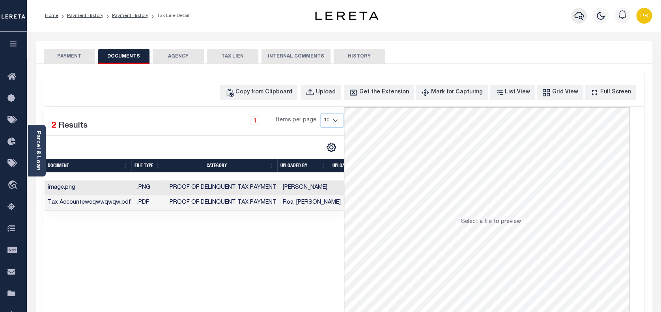 The image size is (661, 312). Describe the element at coordinates (384, 93) in the screenshot. I see `div: Get the Extension` at that location.